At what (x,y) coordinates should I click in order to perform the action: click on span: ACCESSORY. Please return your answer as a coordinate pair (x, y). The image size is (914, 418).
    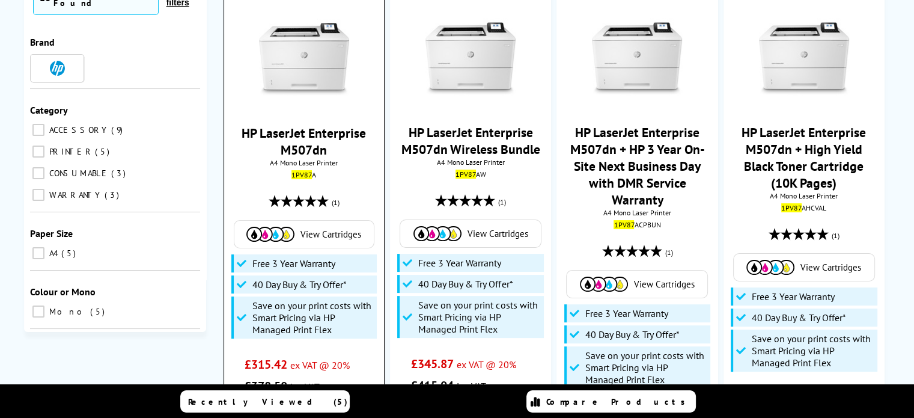
    Looking at the image, I should click on (78, 130).